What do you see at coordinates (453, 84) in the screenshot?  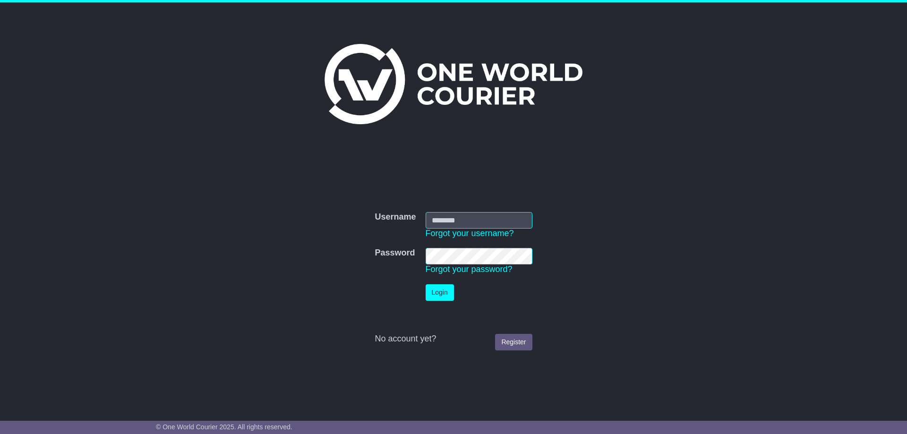 I see `img: One World` at bounding box center [453, 84].